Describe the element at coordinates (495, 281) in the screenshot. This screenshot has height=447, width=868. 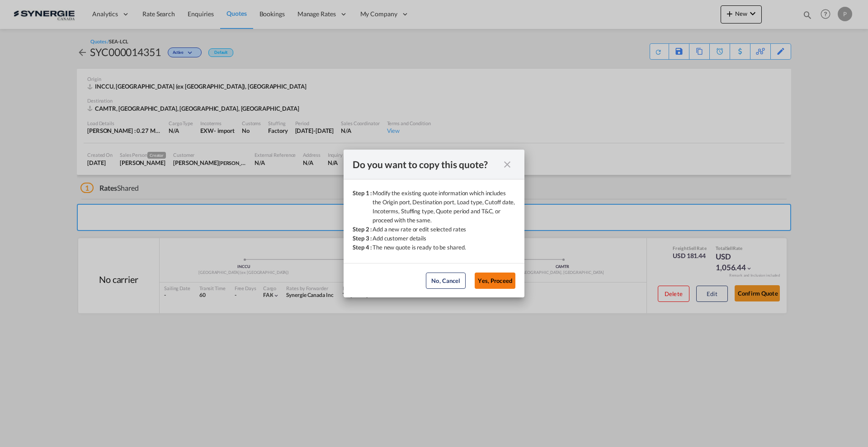
I see `button: Yes, Proceed` at that location.